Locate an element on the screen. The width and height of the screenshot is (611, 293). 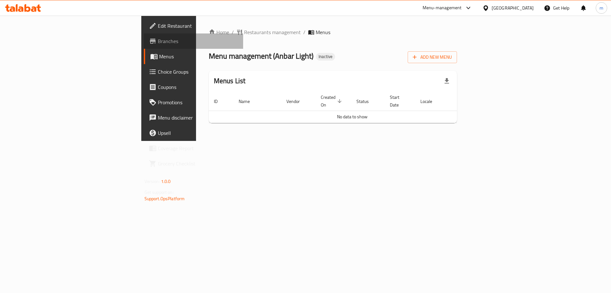
a: Restaurants management is located at coordinates (269, 32).